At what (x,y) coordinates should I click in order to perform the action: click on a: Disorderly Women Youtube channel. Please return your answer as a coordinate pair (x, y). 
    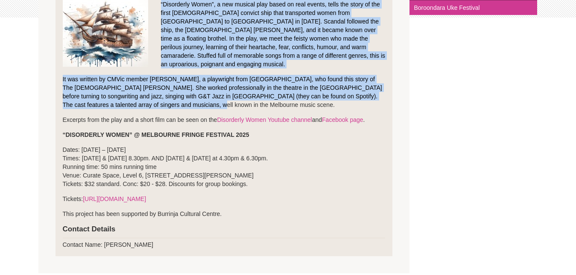
    Looking at the image, I should click on (264, 120).